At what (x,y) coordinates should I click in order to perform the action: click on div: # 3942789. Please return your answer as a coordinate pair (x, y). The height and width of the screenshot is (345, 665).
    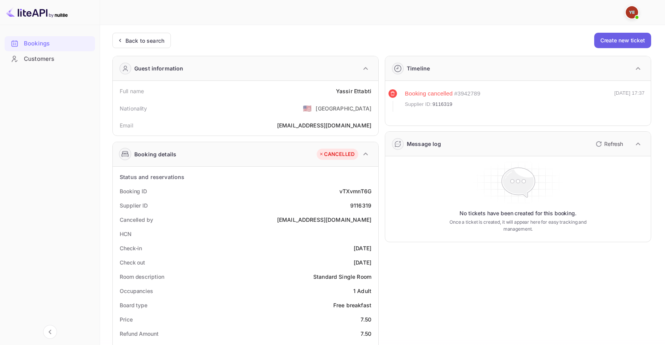
    Looking at the image, I should click on (467, 94).